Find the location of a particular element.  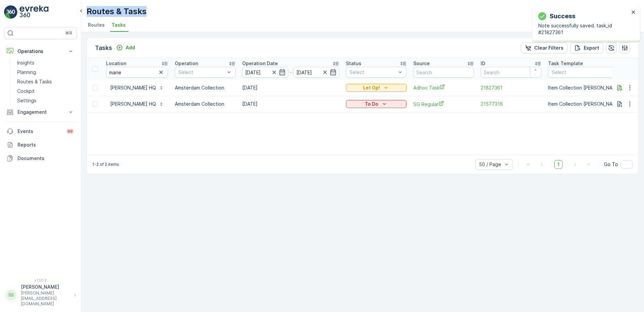

p: Location is located at coordinates (116, 63).